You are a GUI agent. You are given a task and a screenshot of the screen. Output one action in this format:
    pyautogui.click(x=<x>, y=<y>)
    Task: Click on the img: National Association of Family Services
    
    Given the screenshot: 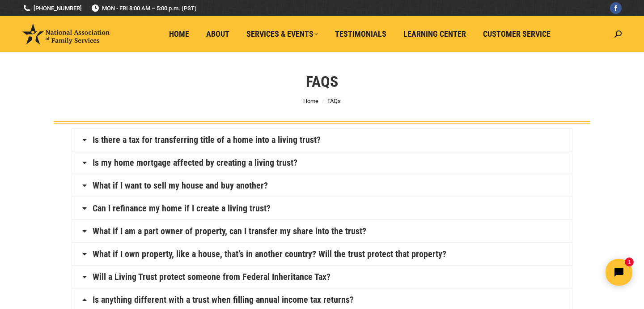 What is the action you would take?
    pyautogui.click(x=66, y=34)
    